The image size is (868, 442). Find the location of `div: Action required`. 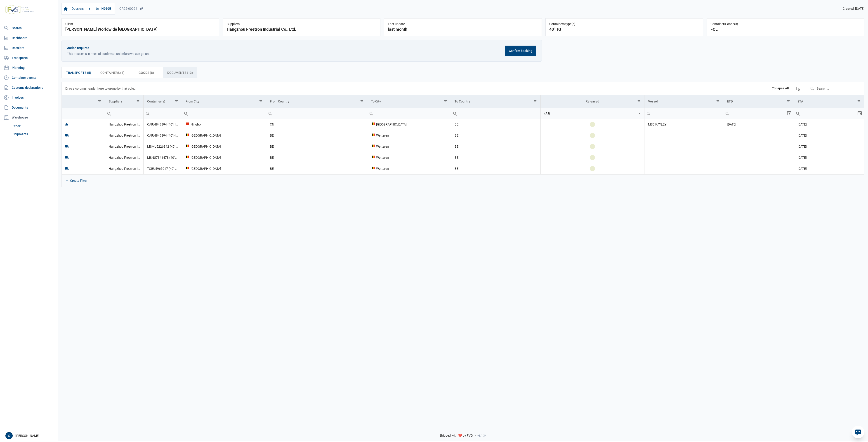

div: Action required is located at coordinates (284, 48).